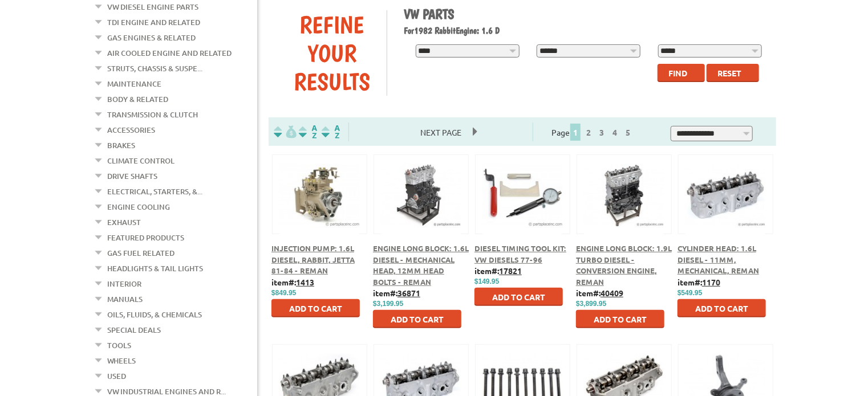 The width and height of the screenshot is (868, 396). What do you see at coordinates (586, 13) in the screenshot?
I see `h1: VW Parts` at bounding box center [586, 13].